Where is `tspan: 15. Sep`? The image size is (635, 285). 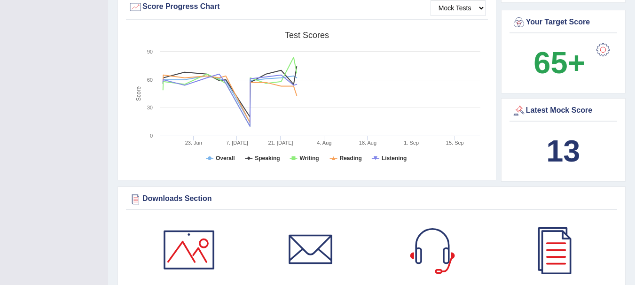
tspan: 15. Sep is located at coordinates (455, 143).